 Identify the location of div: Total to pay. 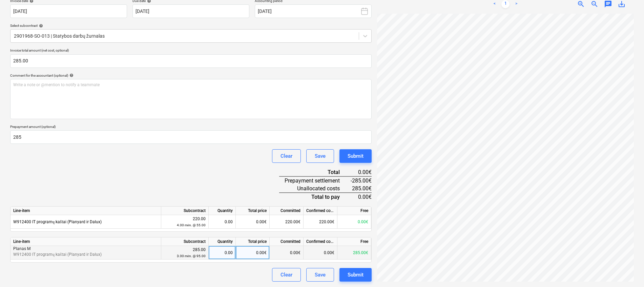
(315, 197).